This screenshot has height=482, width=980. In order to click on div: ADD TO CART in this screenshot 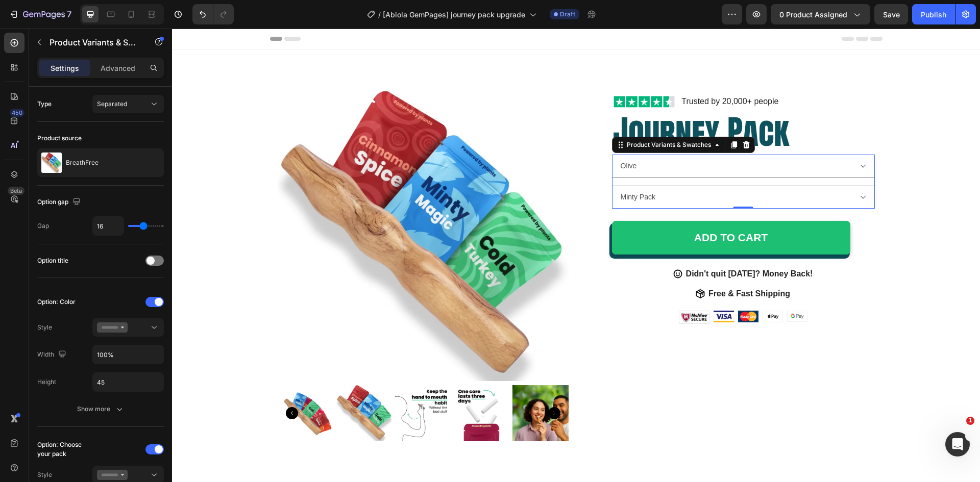, I will do `click(559, 209)`.